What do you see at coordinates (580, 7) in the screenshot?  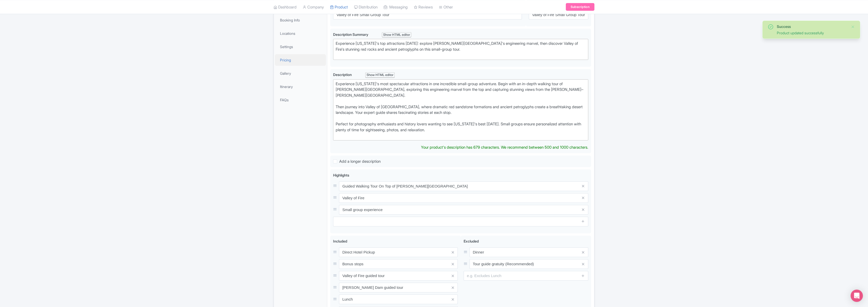 I see `a: Subscription` at bounding box center [580, 7].